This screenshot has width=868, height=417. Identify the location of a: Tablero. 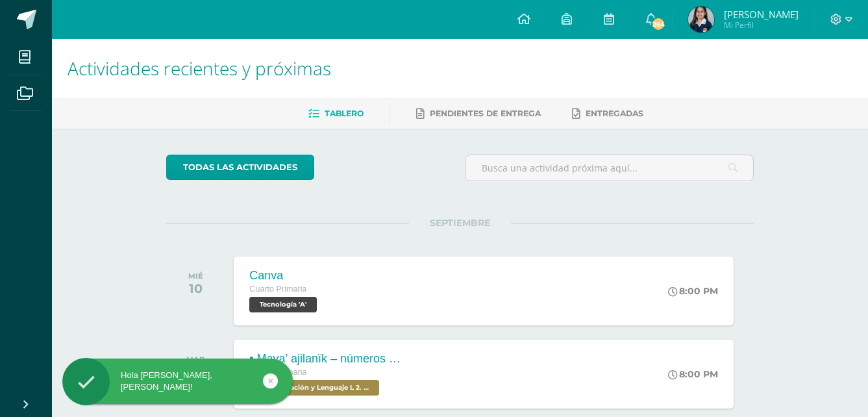
(336, 114).